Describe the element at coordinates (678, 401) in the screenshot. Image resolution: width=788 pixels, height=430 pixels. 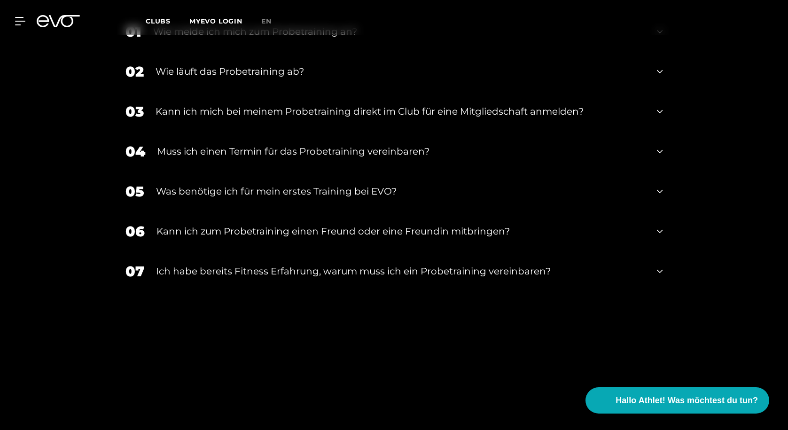
I see `button: Hallo Athlet! Was möchtest du tun?` at that location.